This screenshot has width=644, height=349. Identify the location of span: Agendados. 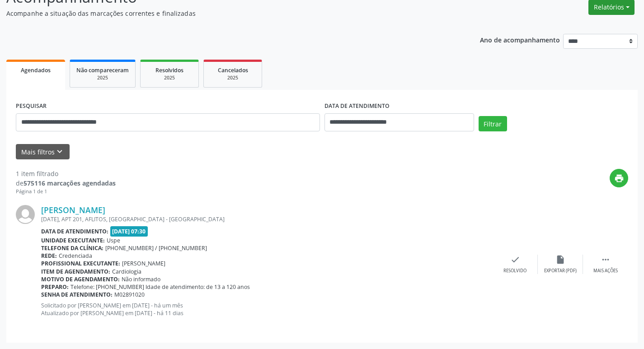
(36, 70).